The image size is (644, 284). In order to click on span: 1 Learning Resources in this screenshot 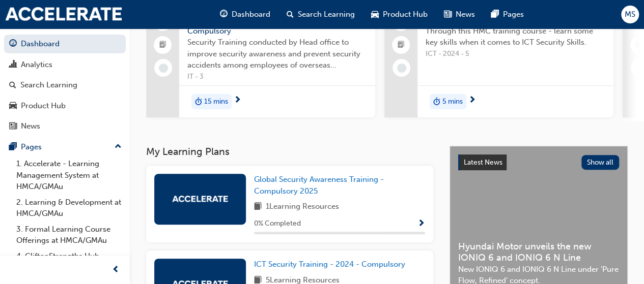, I will do `click(302, 207)`.